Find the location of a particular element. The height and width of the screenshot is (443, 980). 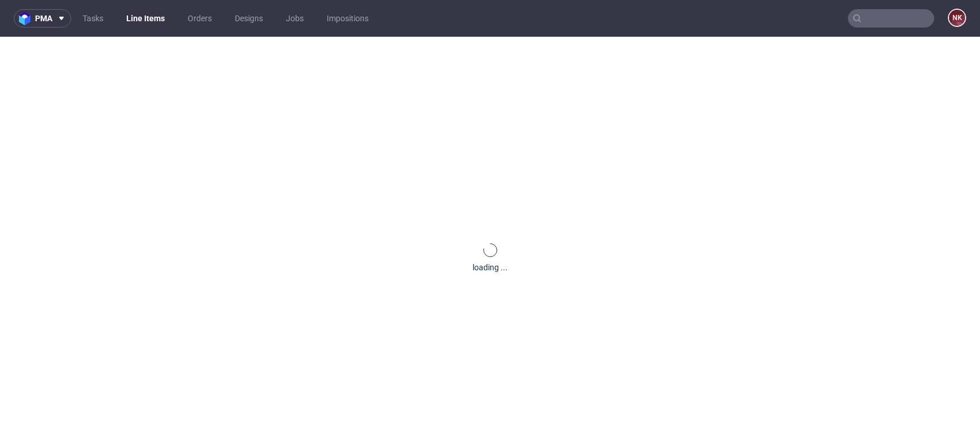

figcaption: NK is located at coordinates (958, 18).